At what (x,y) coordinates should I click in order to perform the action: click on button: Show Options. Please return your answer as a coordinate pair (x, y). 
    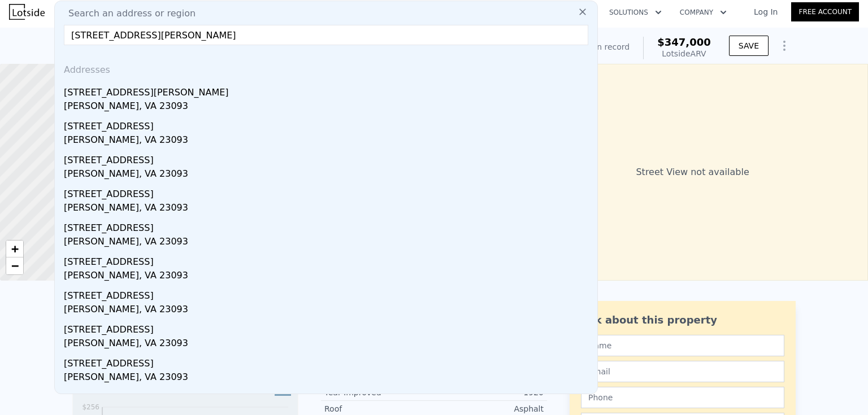
    Looking at the image, I should click on (784, 46).